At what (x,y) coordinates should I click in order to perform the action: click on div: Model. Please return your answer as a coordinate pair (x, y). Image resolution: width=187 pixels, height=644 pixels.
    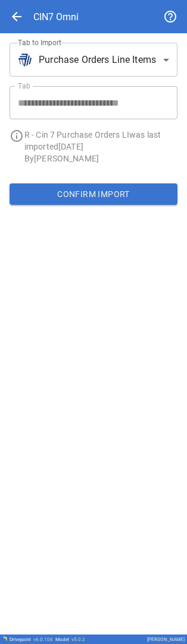
    Looking at the image, I should click on (70, 639).